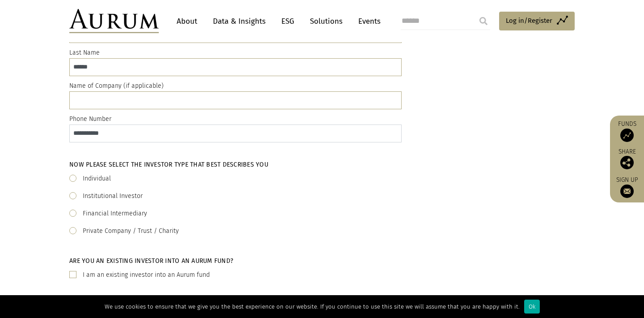 The width and height of the screenshot is (644, 318). I want to click on img: Share this post, so click(627, 162).